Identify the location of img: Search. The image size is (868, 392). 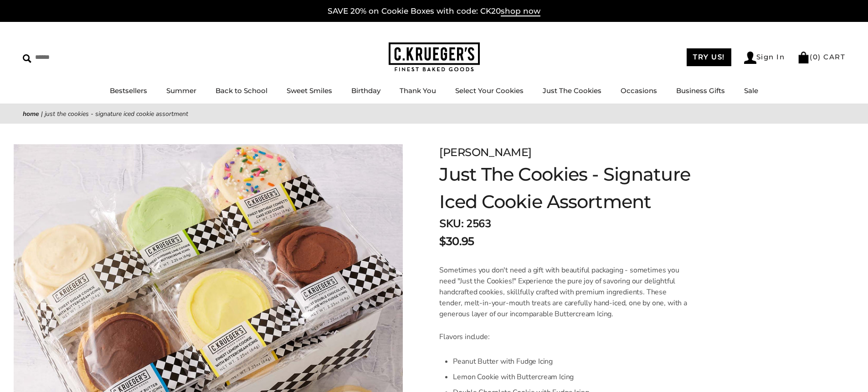
(27, 58).